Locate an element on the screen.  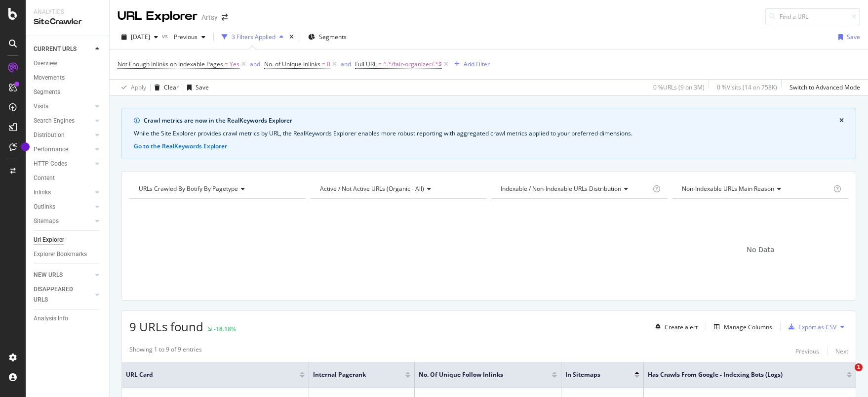
div: Apply is located at coordinates (138, 87).